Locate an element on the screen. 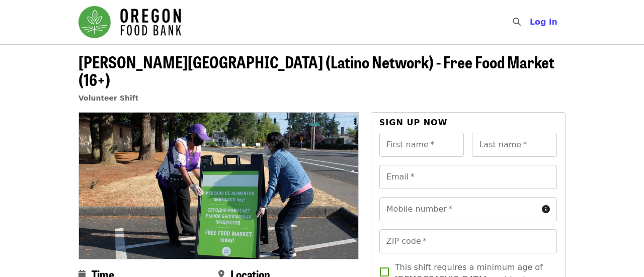 Image resolution: width=644 pixels, height=277 pixels. i: circle-info icon is located at coordinates (546, 209).